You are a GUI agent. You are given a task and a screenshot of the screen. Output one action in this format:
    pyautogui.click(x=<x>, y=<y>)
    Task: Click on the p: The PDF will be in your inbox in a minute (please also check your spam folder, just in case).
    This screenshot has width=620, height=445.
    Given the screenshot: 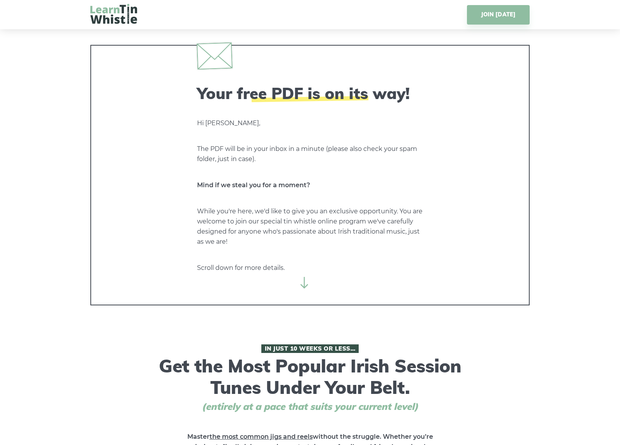 What is the action you would take?
    pyautogui.click(x=310, y=154)
    